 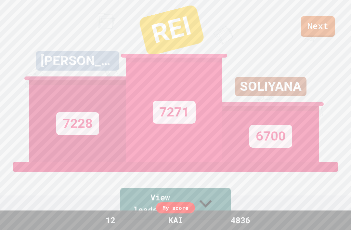 I want to click on div: REI, so click(x=171, y=30).